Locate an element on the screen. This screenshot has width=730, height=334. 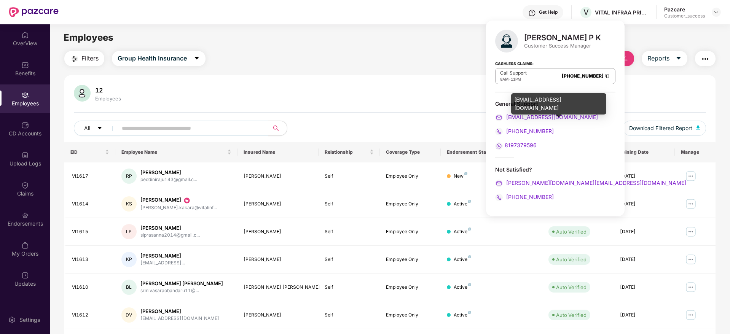
strong: Cashless Claims: is located at coordinates (514, 63).